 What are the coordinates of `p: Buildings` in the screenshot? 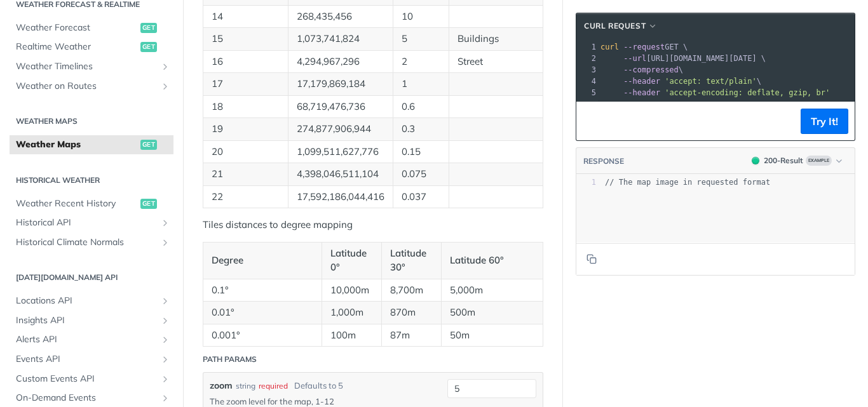 It's located at (496, 39).